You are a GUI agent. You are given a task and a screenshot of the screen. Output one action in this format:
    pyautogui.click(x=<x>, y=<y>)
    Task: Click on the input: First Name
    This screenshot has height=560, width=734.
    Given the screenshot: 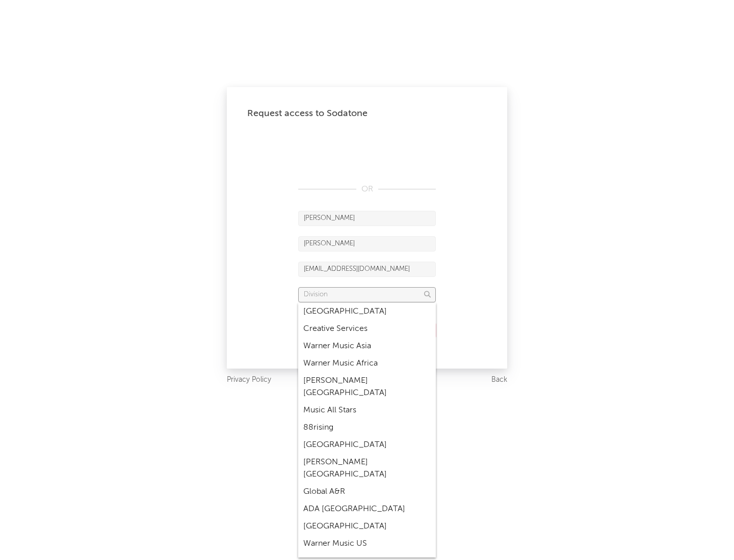 What is the action you would take?
    pyautogui.click(x=367, y=218)
    